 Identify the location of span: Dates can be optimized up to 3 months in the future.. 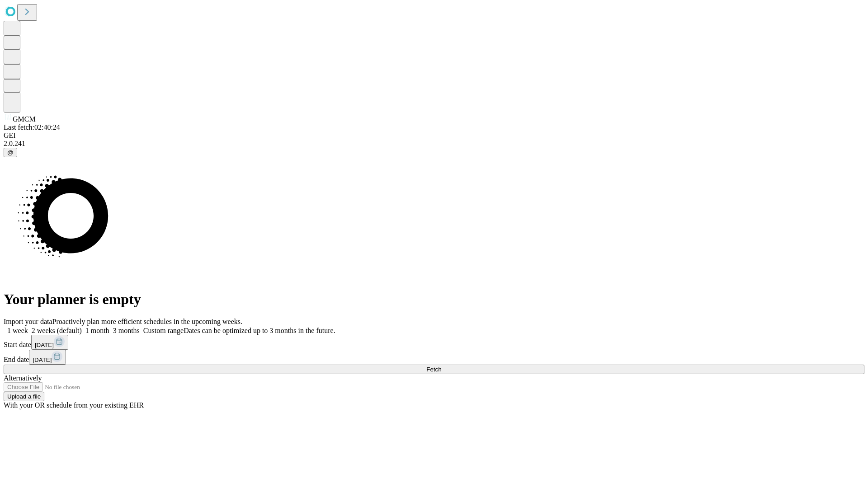
(259, 330).